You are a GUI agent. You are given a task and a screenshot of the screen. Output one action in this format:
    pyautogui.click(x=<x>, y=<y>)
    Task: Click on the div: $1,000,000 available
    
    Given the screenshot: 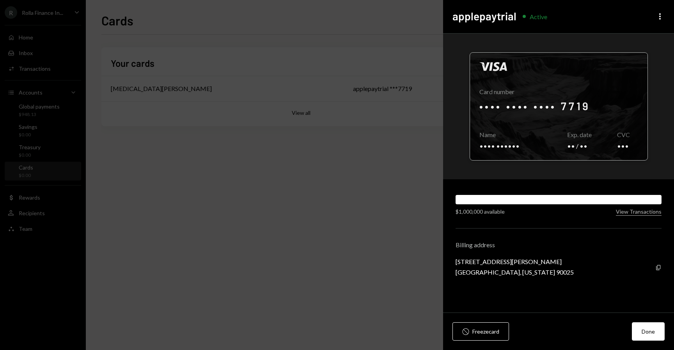 What is the action you would take?
    pyautogui.click(x=480, y=211)
    